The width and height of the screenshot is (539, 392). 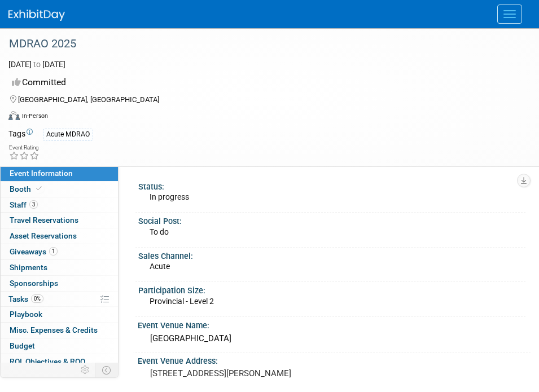 I want to click on span: Sponsorships, so click(x=34, y=283).